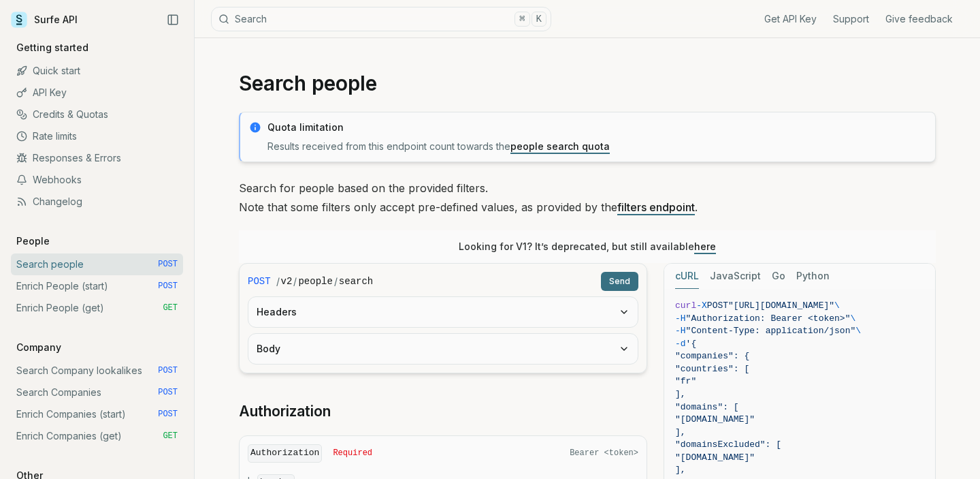  Describe the element at coordinates (712, 368) in the screenshot. I see `span: "countries": [` at that location.